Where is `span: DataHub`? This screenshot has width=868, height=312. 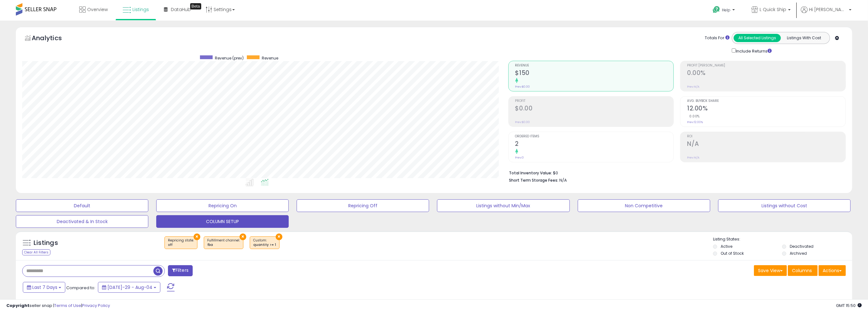 span: DataHub is located at coordinates (181, 10).